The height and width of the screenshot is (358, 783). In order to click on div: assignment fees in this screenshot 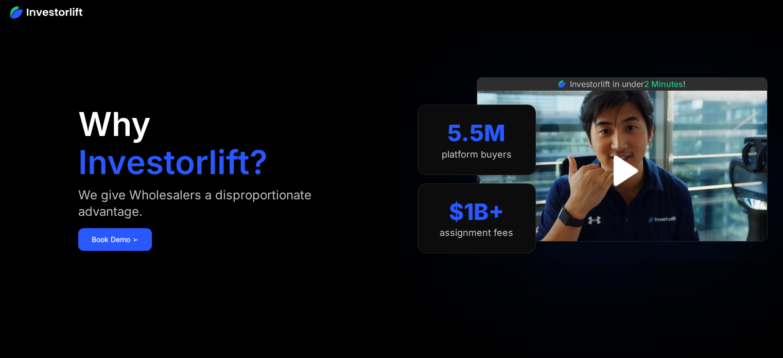, I will do `click(476, 233)`.